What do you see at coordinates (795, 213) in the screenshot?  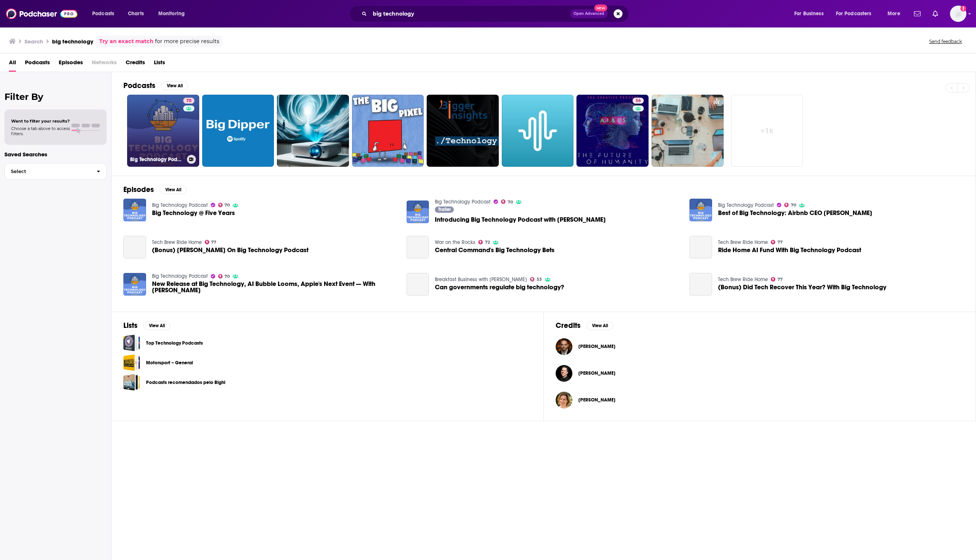 I see `a: Best of Big Technology: Airbnb CEO Brian Chesky` at bounding box center [795, 213].